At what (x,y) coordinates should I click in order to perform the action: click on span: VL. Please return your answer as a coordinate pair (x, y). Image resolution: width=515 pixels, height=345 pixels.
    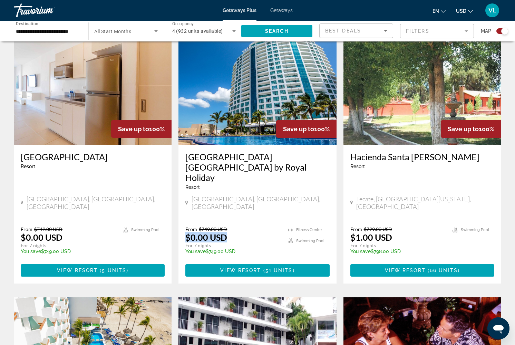
    Looking at the image, I should click on (492, 10).